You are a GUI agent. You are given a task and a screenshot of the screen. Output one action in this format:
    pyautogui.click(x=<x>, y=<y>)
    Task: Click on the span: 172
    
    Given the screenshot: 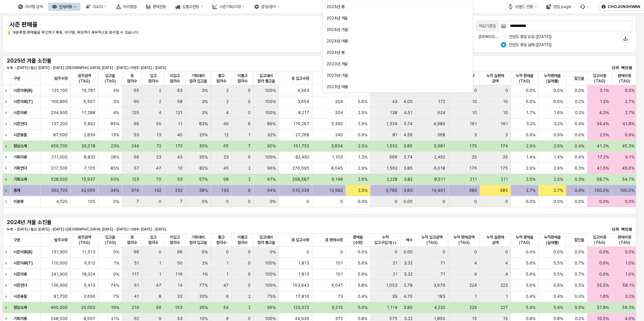 What is the action you would take?
    pyautogui.click(x=179, y=146)
    